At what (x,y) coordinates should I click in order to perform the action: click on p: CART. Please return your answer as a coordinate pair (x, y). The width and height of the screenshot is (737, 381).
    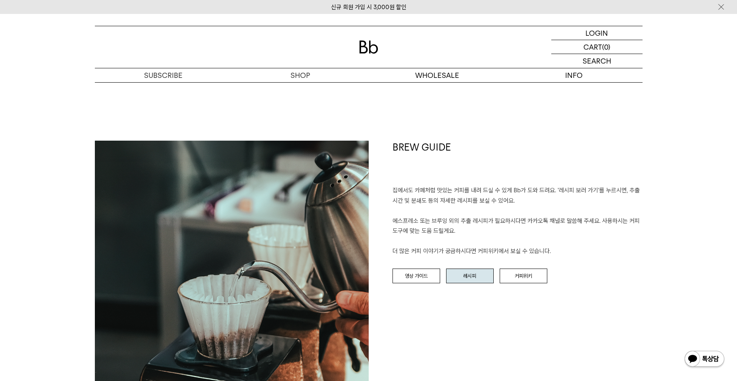
    Looking at the image, I should click on (593, 47).